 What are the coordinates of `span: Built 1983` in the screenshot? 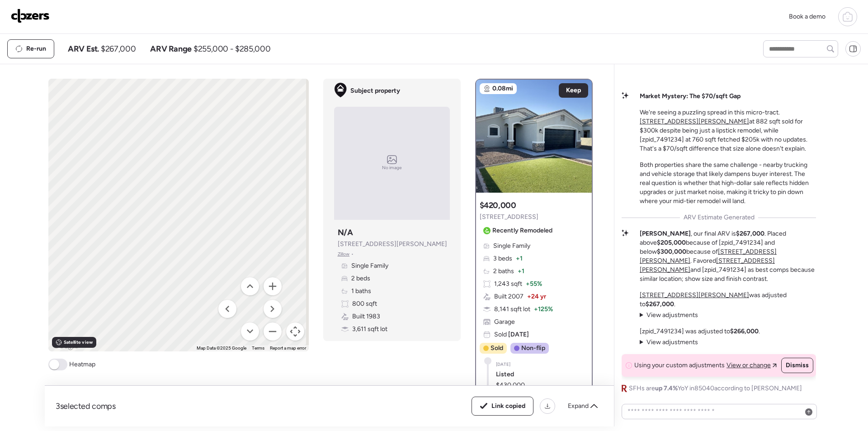 It's located at (366, 317).